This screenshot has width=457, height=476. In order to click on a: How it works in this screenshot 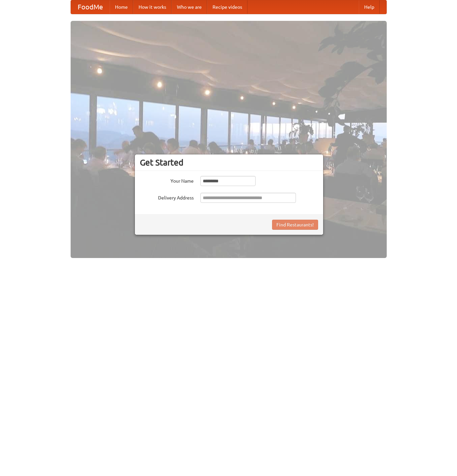, I will do `click(152, 7)`.